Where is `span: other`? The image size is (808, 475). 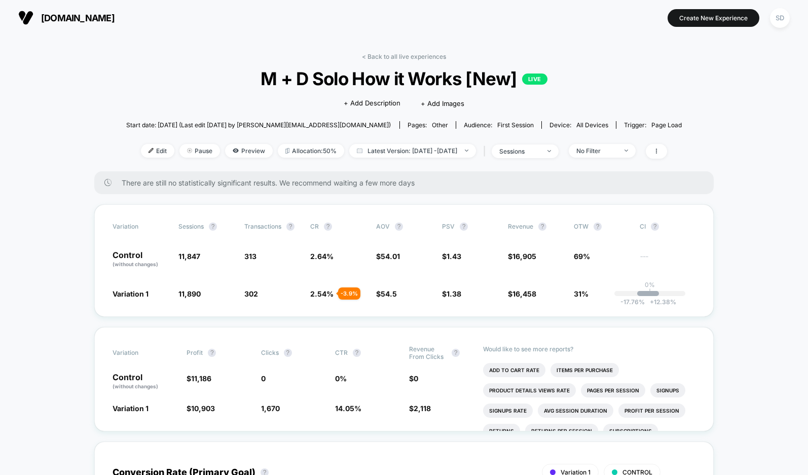
span: other is located at coordinates (440, 125).